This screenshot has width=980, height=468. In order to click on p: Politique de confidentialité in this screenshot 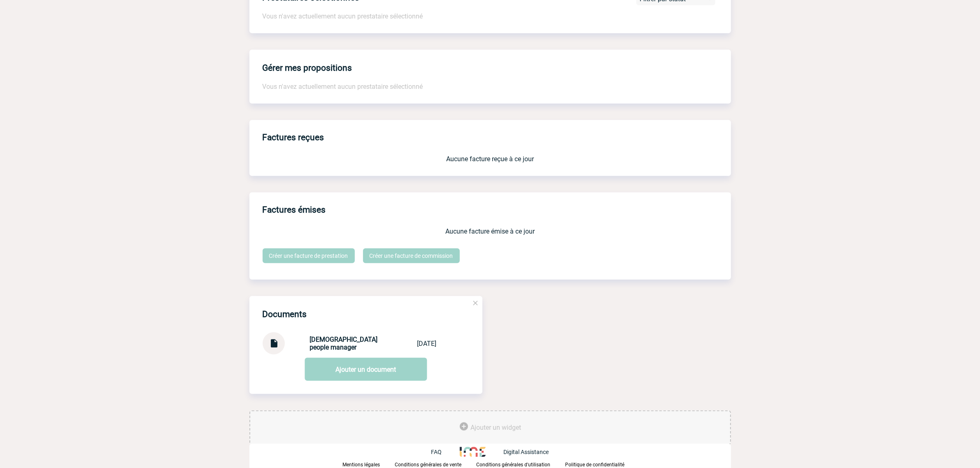, I will do `click(595, 465)`.